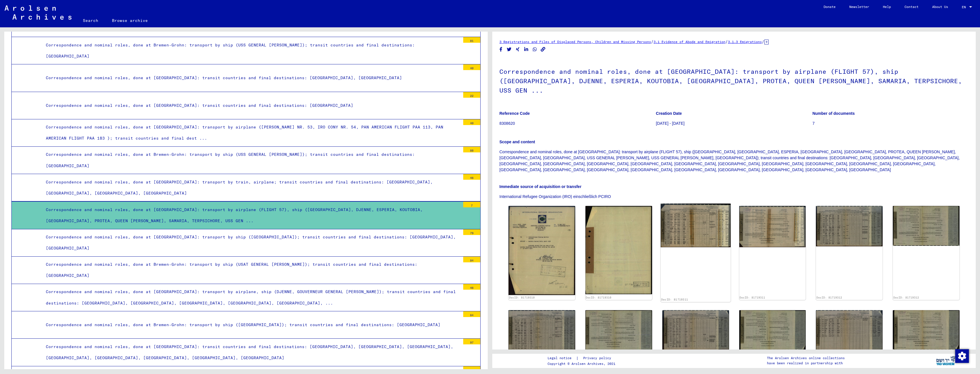 This screenshot has width=980, height=374. Describe the element at coordinates (890, 123) in the screenshot. I see `p: 7` at that location.